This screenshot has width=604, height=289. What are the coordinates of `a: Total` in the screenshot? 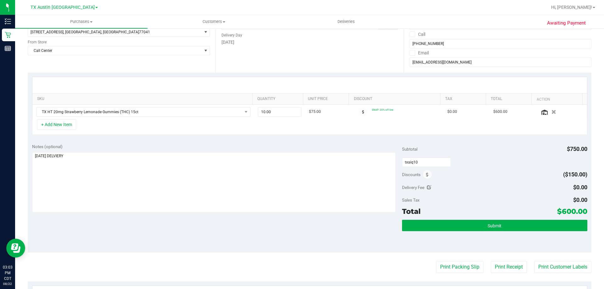 It's located at (510, 99).